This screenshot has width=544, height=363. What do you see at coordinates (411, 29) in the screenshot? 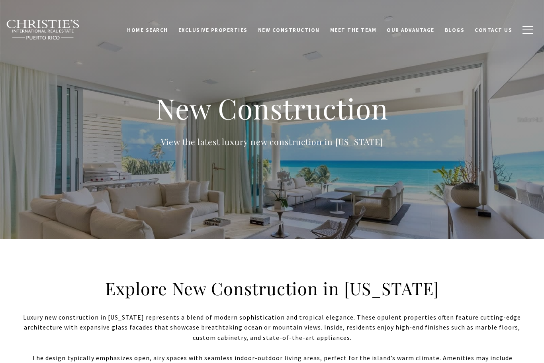
I see `span: Our Advantage` at bounding box center [411, 29].